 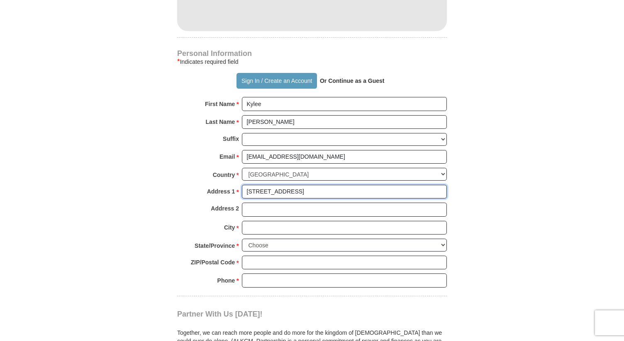 I want to click on strong: Last Name, so click(x=220, y=122).